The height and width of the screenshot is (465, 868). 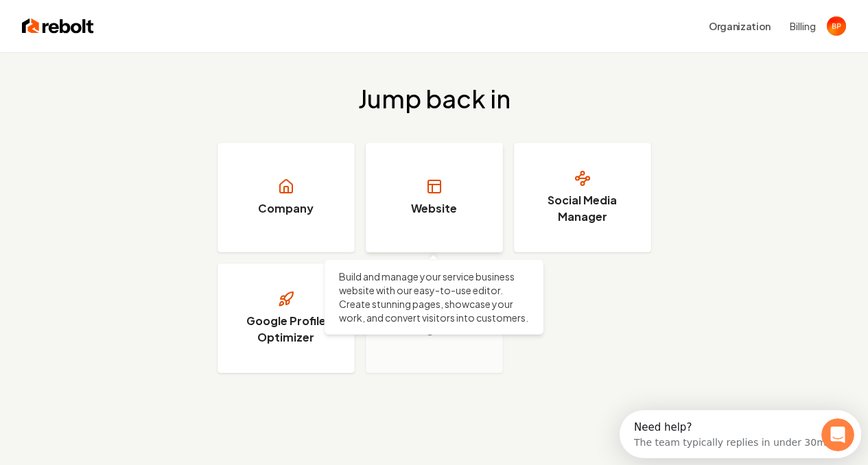 What do you see at coordinates (434, 99) in the screenshot?
I see `h2: Jump back in` at bounding box center [434, 99].